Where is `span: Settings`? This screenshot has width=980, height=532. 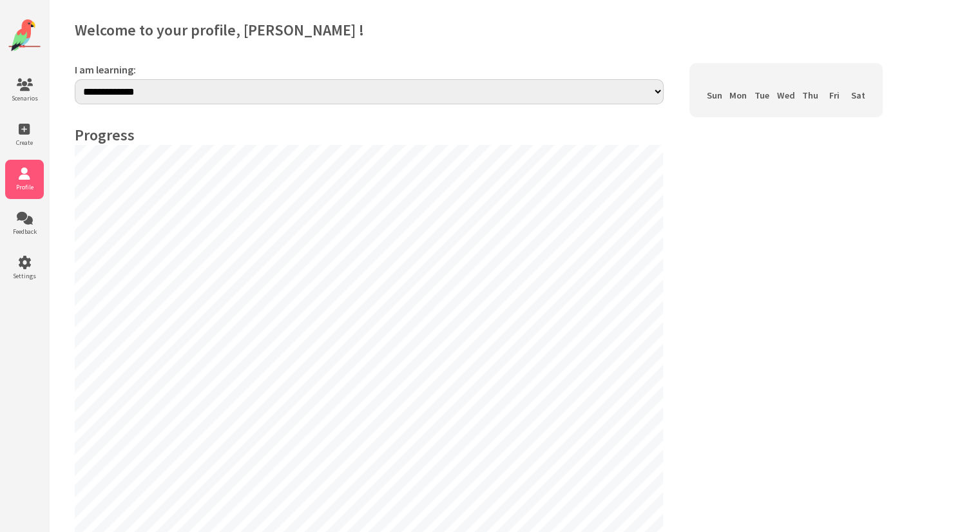
span: Settings is located at coordinates (25, 275).